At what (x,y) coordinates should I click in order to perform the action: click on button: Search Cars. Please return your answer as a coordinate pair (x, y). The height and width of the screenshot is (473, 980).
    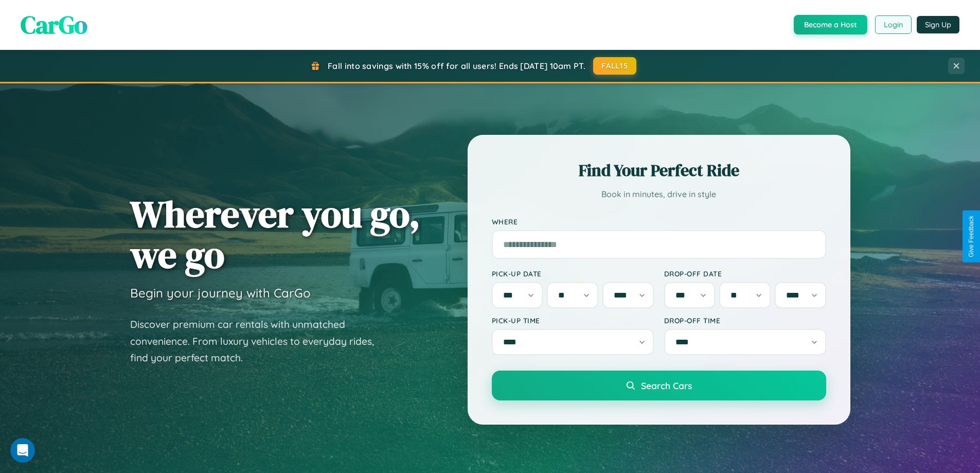
    Looking at the image, I should click on (659, 386).